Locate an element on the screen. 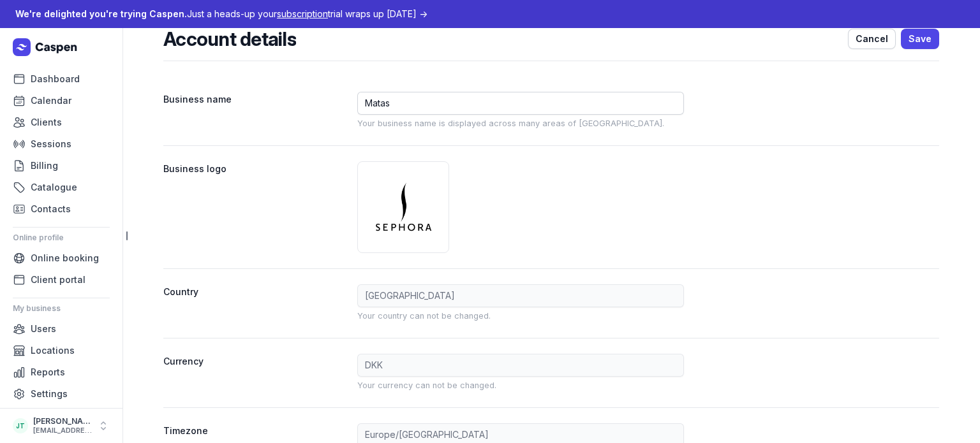 The image size is (980, 443). span: Contacts is located at coordinates (51, 209).